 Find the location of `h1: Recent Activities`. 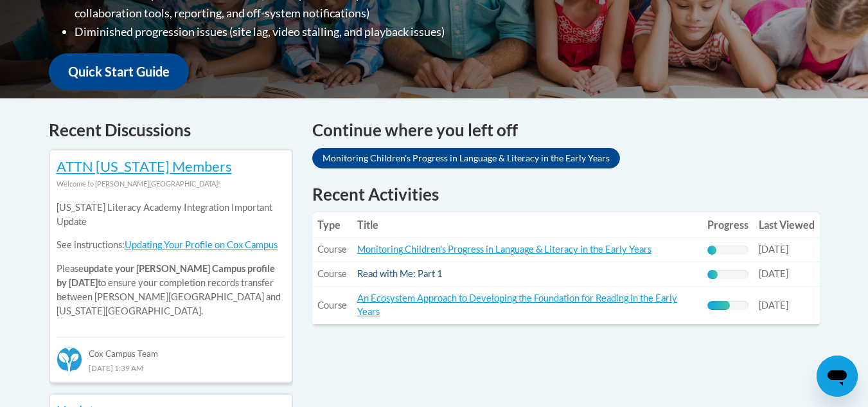

h1: Recent Activities is located at coordinates (566, 194).